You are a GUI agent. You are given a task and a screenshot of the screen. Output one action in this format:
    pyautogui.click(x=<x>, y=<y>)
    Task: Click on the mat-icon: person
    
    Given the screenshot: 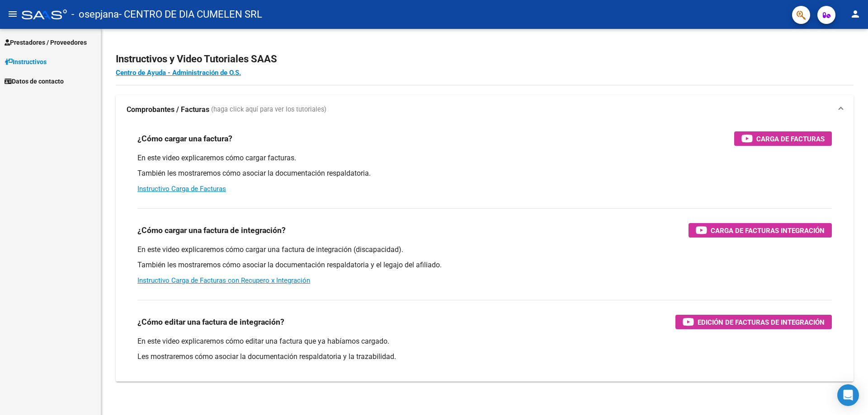 What is the action you would take?
    pyautogui.click(x=855, y=14)
    